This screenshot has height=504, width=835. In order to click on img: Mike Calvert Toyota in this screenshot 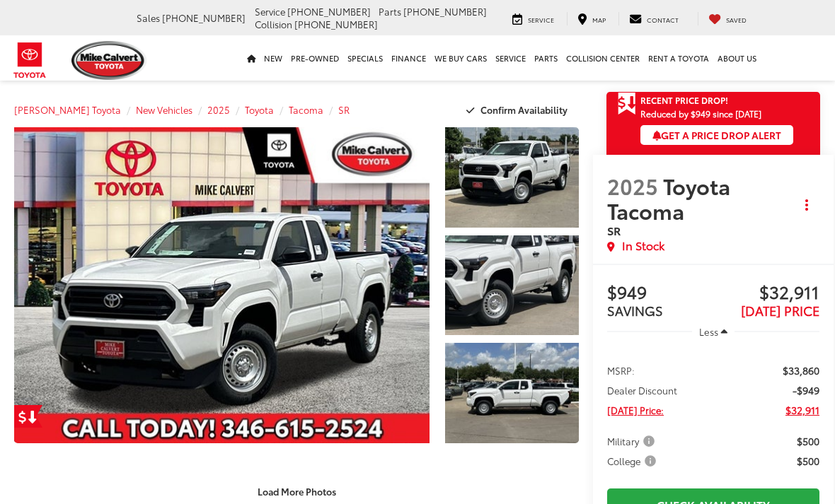, I will do `click(109, 60)`.